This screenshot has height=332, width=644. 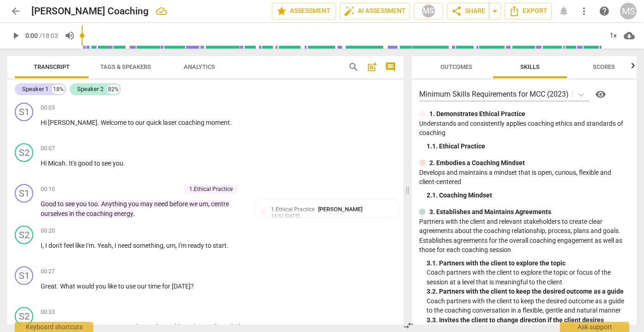 I want to click on span: ourselves, so click(x=55, y=214).